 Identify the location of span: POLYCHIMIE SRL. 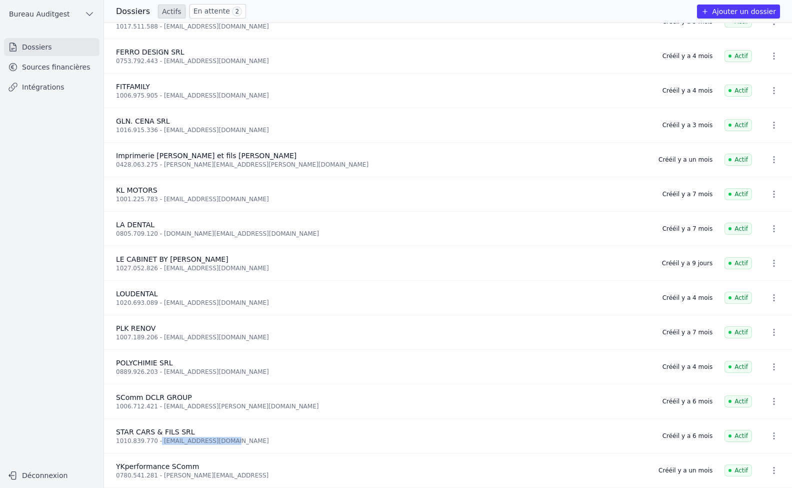
(145, 363).